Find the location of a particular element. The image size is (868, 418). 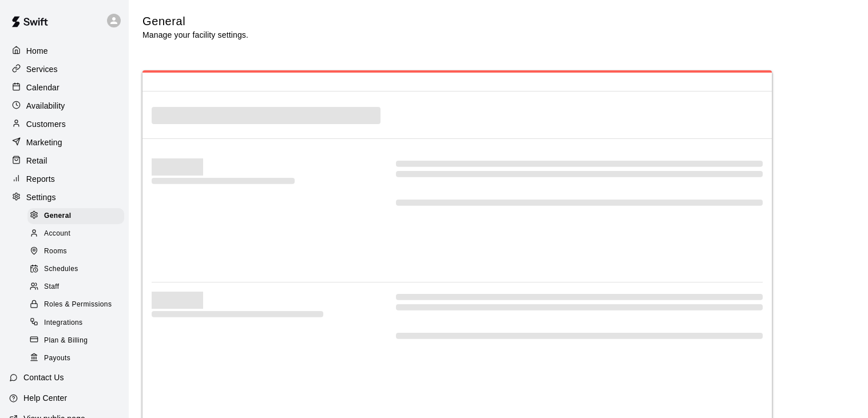

a: Account is located at coordinates (77, 233).